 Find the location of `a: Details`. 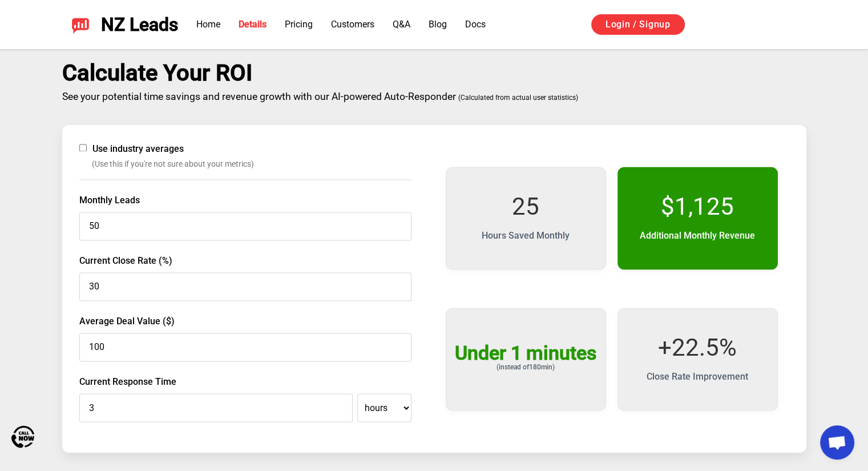

a: Details is located at coordinates (252, 24).